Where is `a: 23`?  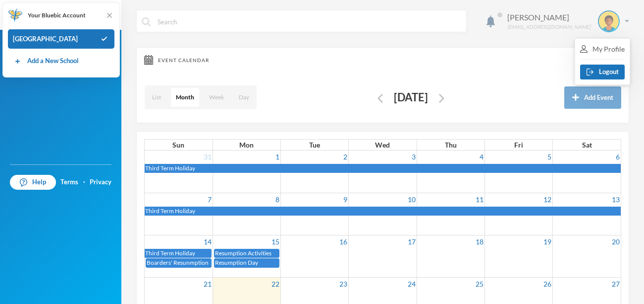 a: 23 is located at coordinates (343, 283).